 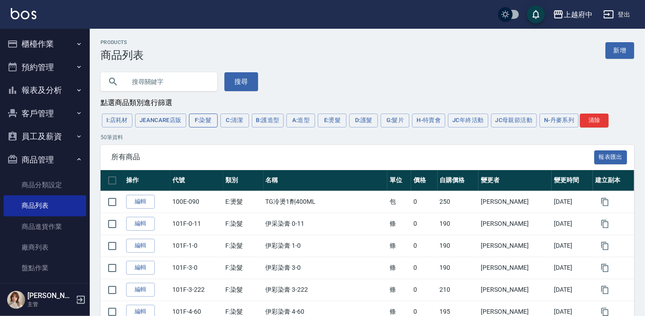 What do you see at coordinates (50, 304) in the screenshot?
I see `p: 主管` at bounding box center [50, 304].